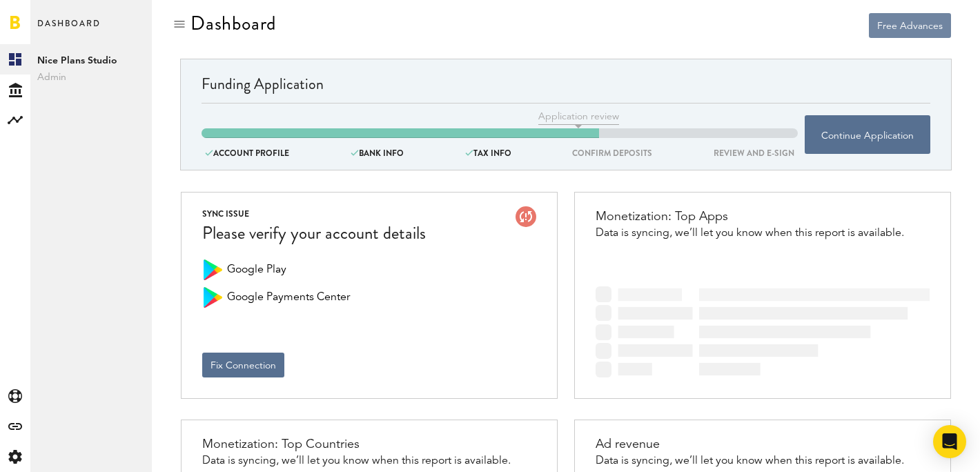 The width and height of the screenshot is (980, 472). Describe the element at coordinates (247, 153) in the screenshot. I see `div: ACCOUNT PROFILE` at that location.